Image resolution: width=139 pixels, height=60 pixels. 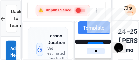 What do you see at coordinates (24, 22) in the screenshot?
I see `div: Chat with us now!Close` at bounding box center [24, 22].